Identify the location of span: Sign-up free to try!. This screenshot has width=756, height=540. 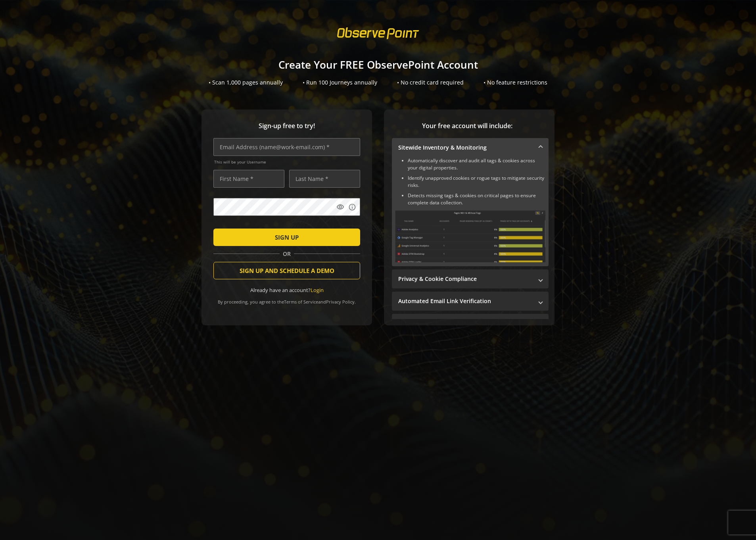
(287, 126).